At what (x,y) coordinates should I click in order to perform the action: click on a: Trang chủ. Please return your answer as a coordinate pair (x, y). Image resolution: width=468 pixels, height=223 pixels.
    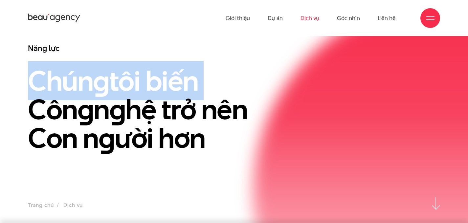
    Looking at the image, I should click on (41, 205).